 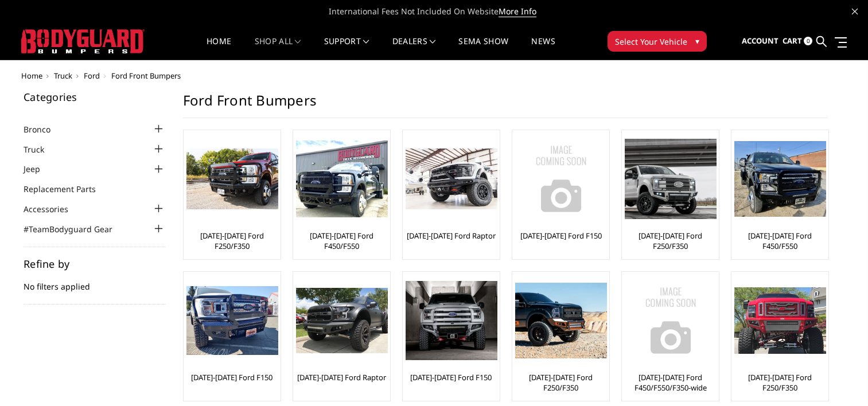 What do you see at coordinates (146, 75) in the screenshot?
I see `span: Ford Front Bumpers` at bounding box center [146, 75].